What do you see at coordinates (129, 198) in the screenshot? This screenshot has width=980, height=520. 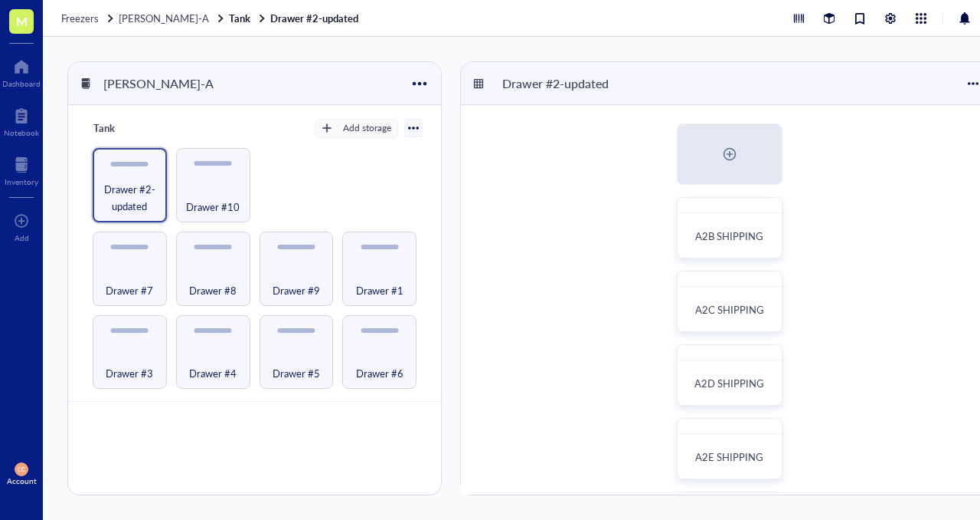 I see `span: Drawer #2-updated` at bounding box center [129, 198].